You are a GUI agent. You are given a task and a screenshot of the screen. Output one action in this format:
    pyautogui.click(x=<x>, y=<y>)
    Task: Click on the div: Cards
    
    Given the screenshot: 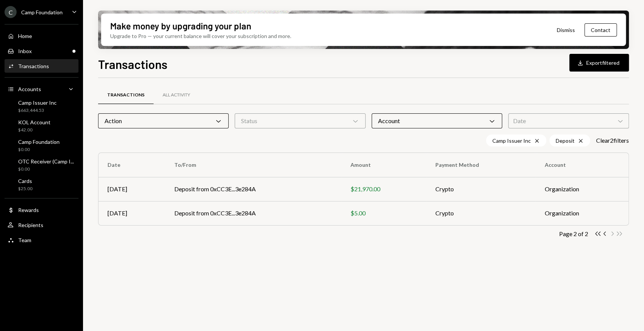 What is the action you would take?
    pyautogui.click(x=25, y=181)
    